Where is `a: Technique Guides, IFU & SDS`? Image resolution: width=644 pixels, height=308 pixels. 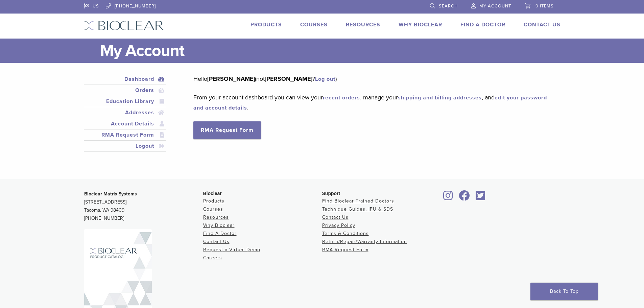
a: Technique Guides, IFU & SDS is located at coordinates (357, 209).